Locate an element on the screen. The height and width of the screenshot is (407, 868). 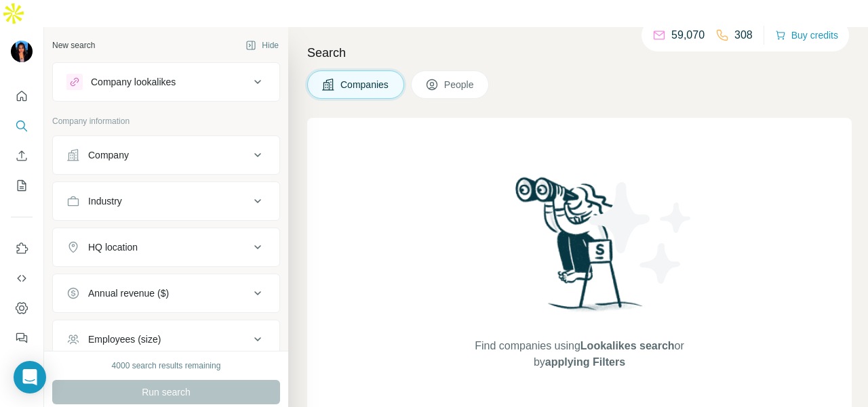
div: Annual revenue ($) is located at coordinates (128, 294).